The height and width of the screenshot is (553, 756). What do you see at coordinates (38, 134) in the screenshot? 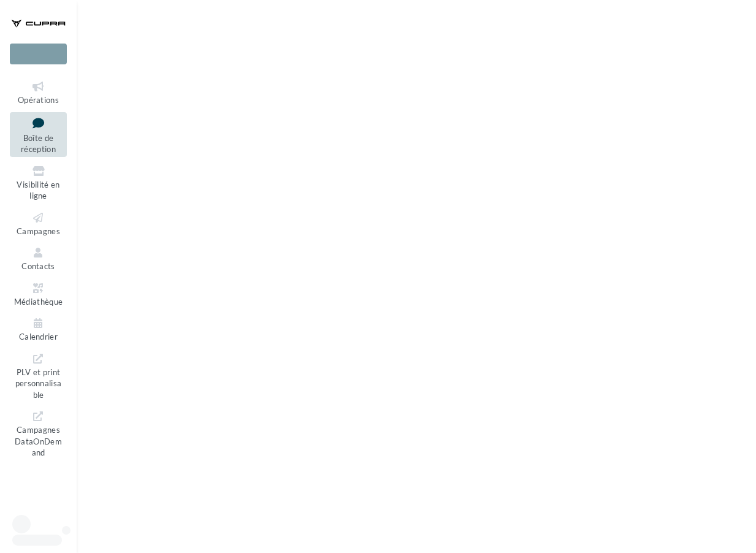
I see `a: Boîte de réception` at bounding box center [38, 134].